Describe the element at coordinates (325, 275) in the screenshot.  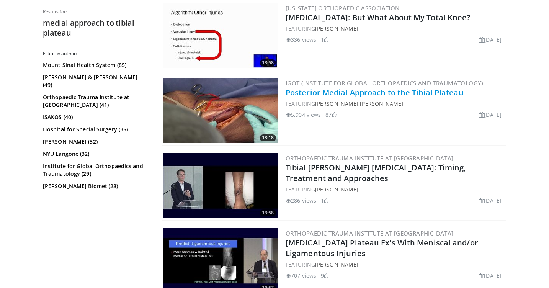
I see `li: 9` at that location.